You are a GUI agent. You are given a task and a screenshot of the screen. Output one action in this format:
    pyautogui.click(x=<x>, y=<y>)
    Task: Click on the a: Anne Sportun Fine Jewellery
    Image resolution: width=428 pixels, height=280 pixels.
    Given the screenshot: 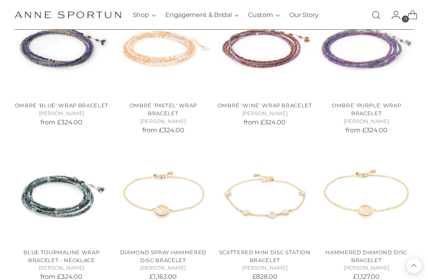 What is the action you would take?
    pyautogui.click(x=68, y=15)
    